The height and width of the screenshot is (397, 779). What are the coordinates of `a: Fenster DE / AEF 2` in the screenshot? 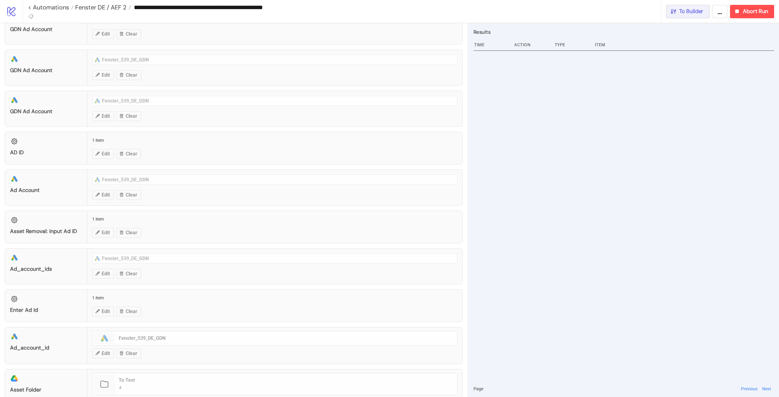 It's located at (102, 7).